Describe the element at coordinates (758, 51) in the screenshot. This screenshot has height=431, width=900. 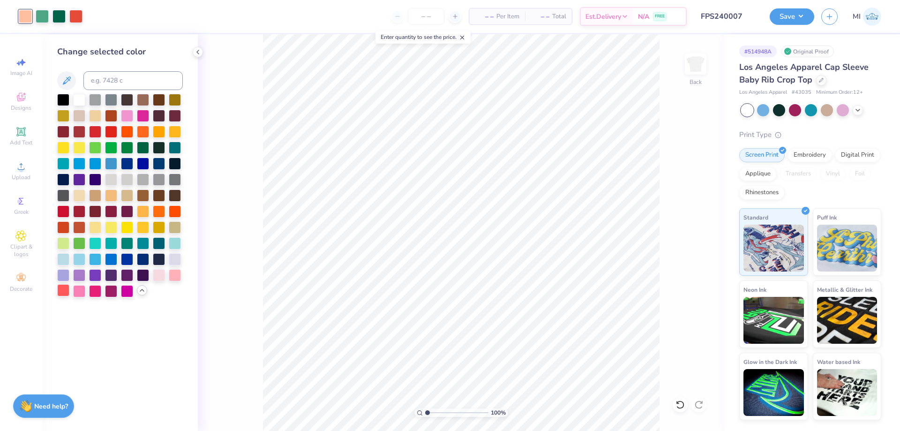
I see `div: # 514948A` at that location.